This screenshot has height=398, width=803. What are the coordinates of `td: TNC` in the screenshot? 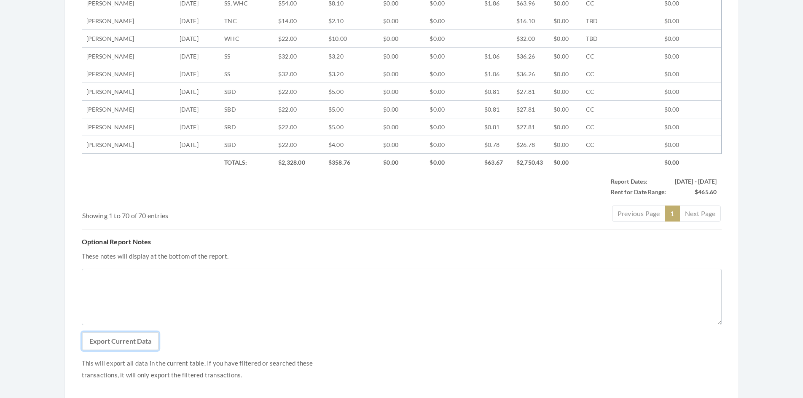 It's located at (247, 21).